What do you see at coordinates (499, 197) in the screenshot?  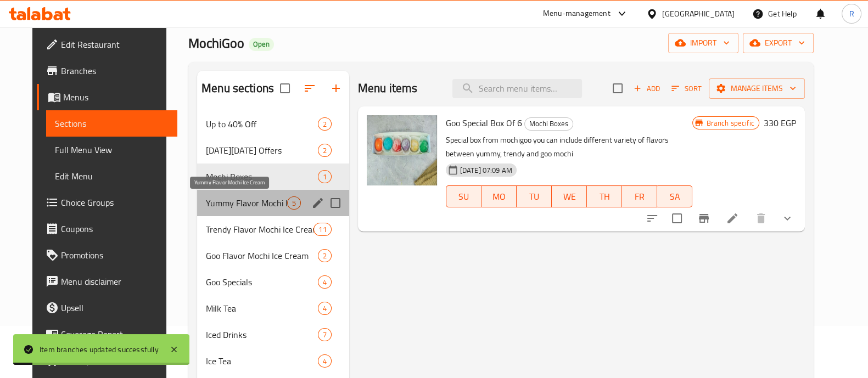 I see `button: MO` at bounding box center [499, 197].